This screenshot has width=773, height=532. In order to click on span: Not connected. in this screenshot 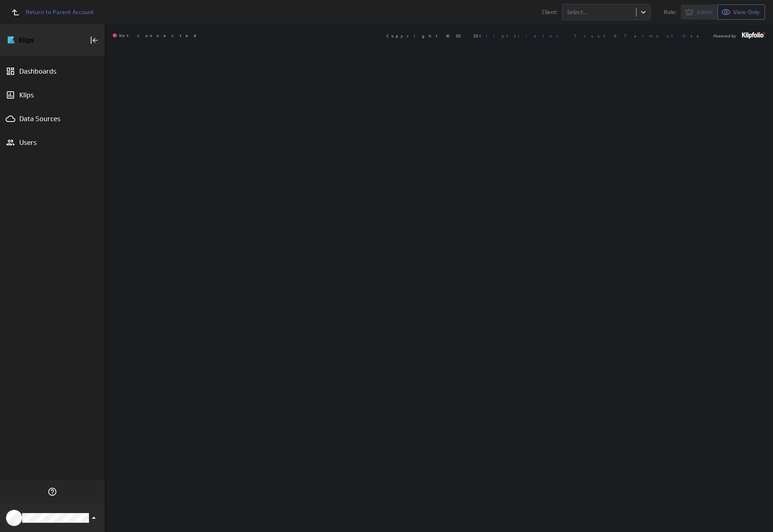, I will do `click(157, 36)`.